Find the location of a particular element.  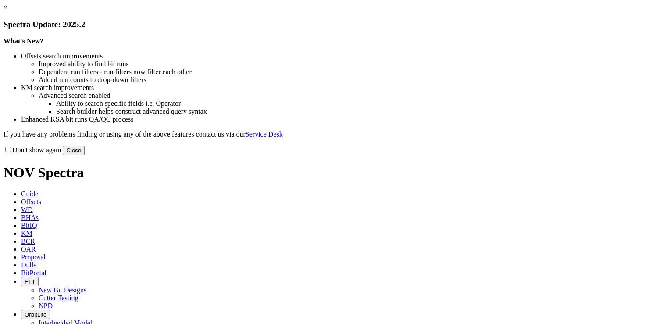

label: Don't show again is located at coordinates (32, 150).